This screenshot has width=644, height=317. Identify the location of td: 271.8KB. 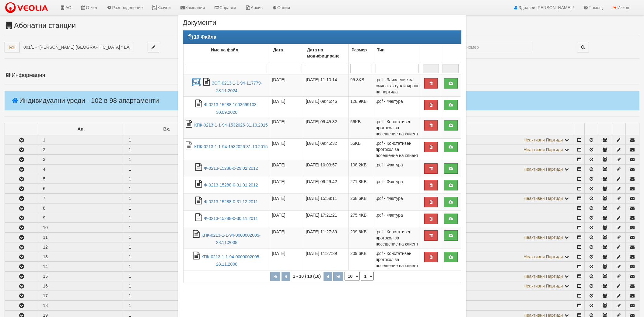
(361, 185).